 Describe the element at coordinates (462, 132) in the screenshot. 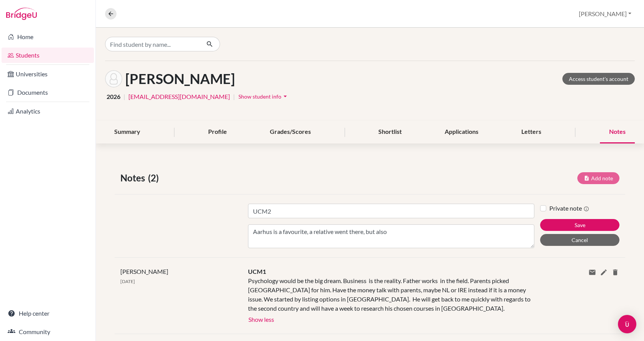

I see `div: Applications` at that location.